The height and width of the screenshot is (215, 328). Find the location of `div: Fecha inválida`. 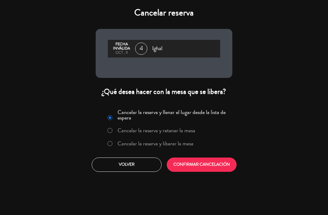

div: Fecha inválida is located at coordinates (121, 46).